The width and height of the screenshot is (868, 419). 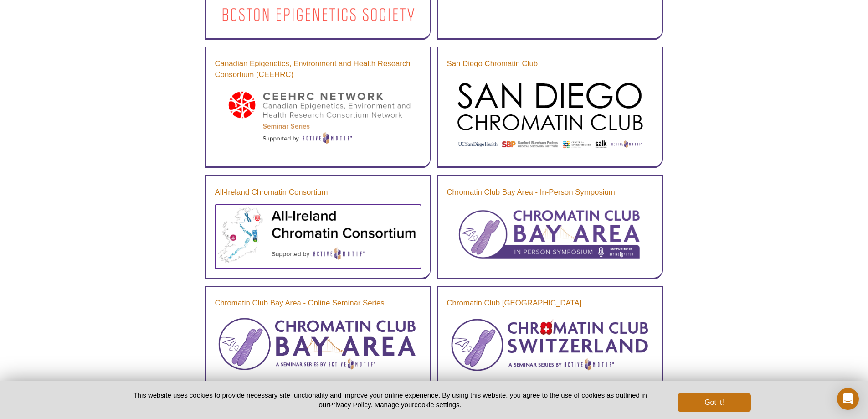 I want to click on div: Open Intercom Messenger, so click(x=848, y=399).